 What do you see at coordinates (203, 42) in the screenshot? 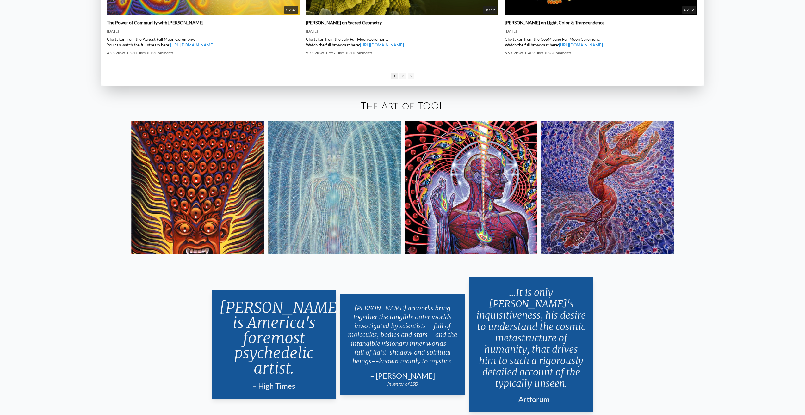
I see `div: Clip taken from the August Full Moon Ceremony. You can watch the full stream here: | [PERSON_NAME...` at bounding box center [203, 42].